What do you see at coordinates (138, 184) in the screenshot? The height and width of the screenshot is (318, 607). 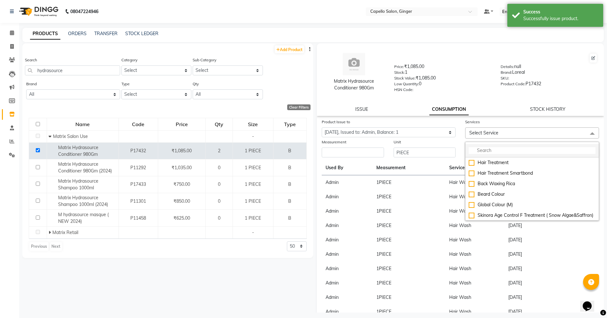 I see `span: P17433` at bounding box center [138, 184].